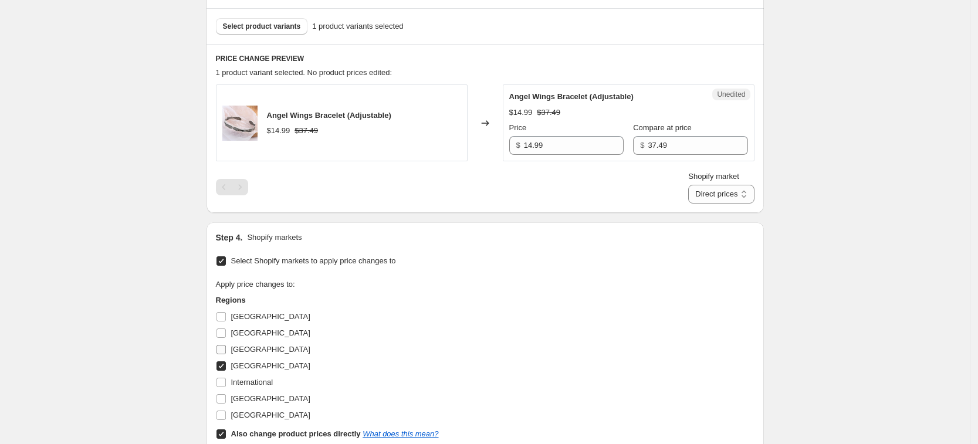 The image size is (978, 444). Describe the element at coordinates (255, 284) in the screenshot. I see `span: Apply price changes to:` at that location.